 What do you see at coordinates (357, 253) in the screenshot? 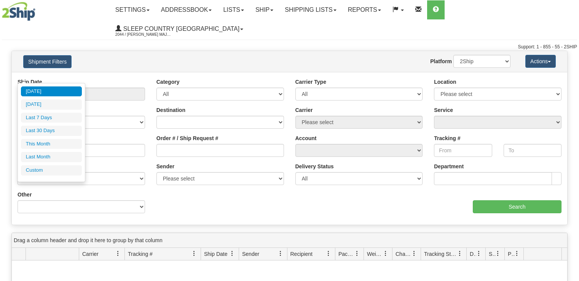
I see `a: Packages filter column settings` at bounding box center [357, 253].